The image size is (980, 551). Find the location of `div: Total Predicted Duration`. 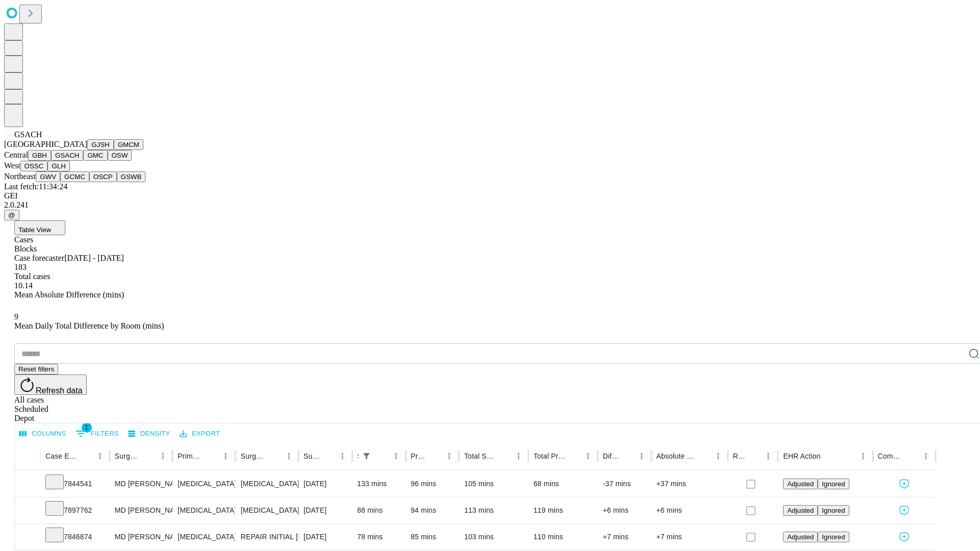

div: Total Predicted Duration is located at coordinates (549, 456).